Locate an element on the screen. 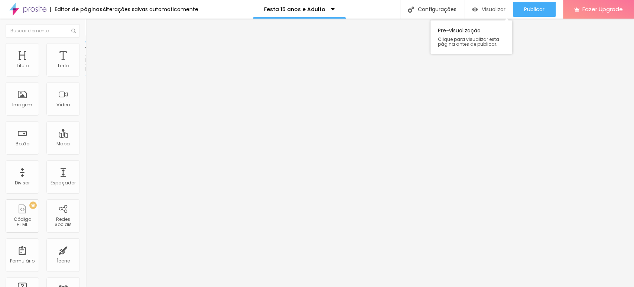  span: Publicar is located at coordinates (534, 9).